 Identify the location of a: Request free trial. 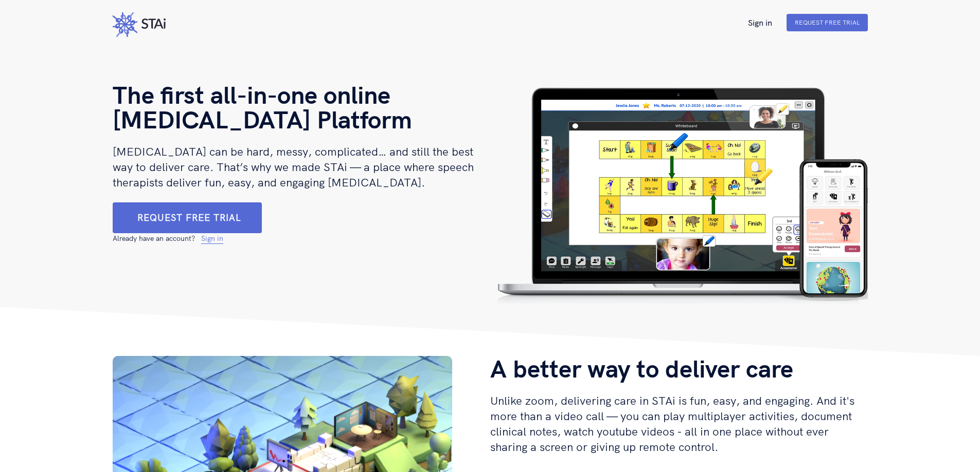
(189, 218).